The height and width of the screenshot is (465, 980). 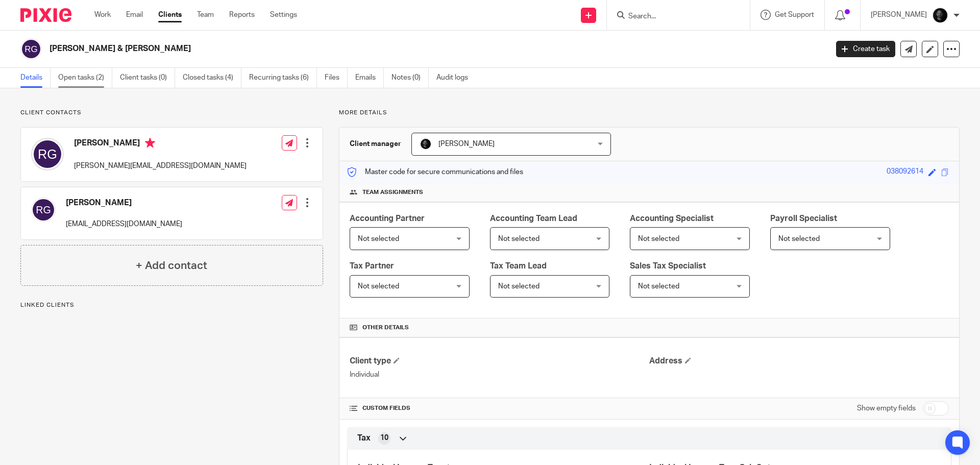 What do you see at coordinates (672, 219) in the screenshot?
I see `span: Accounting Specialist` at bounding box center [672, 219].